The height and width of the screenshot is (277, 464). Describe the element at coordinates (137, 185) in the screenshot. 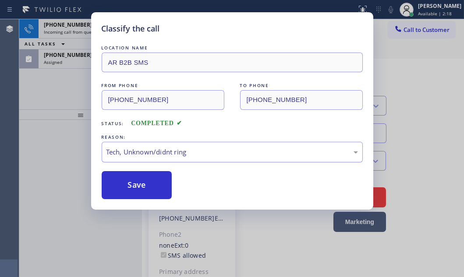

I see `button: Save` at that location.